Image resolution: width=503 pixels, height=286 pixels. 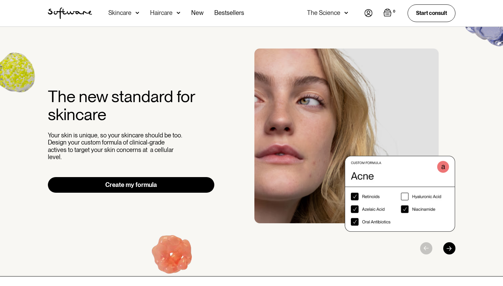 What do you see at coordinates (131, 185) in the screenshot?
I see `a: Create my formula` at bounding box center [131, 185].